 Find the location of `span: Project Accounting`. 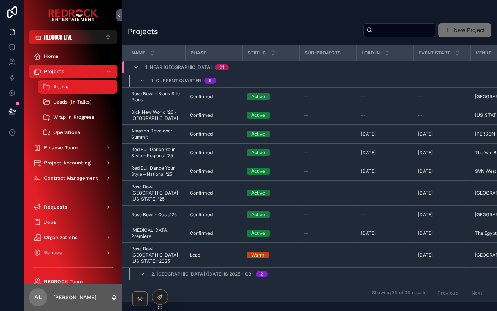

span: Project Accounting is located at coordinates (67, 163).